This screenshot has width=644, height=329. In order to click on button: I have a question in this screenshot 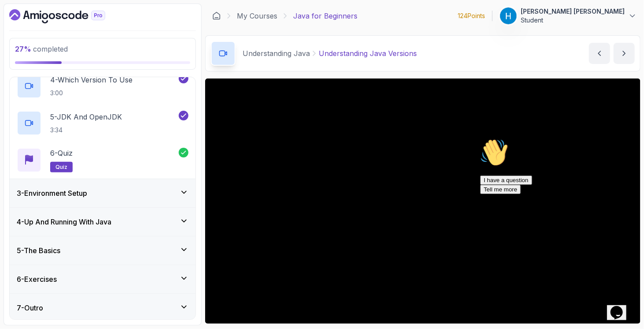, I will do `click(30, 45)`.